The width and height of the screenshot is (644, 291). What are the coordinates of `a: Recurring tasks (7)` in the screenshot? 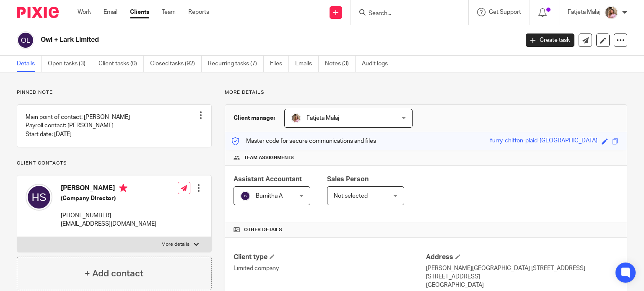 It's located at (236, 64).